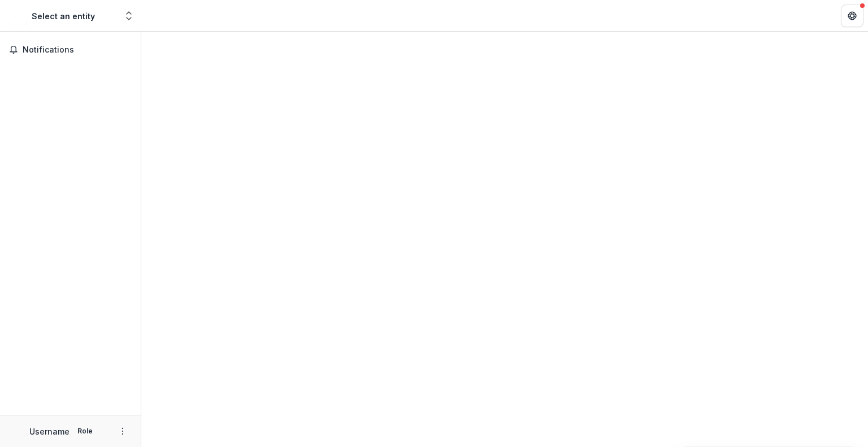 Image resolution: width=868 pixels, height=447 pixels. Describe the element at coordinates (84, 431) in the screenshot. I see `p: Role` at that location.